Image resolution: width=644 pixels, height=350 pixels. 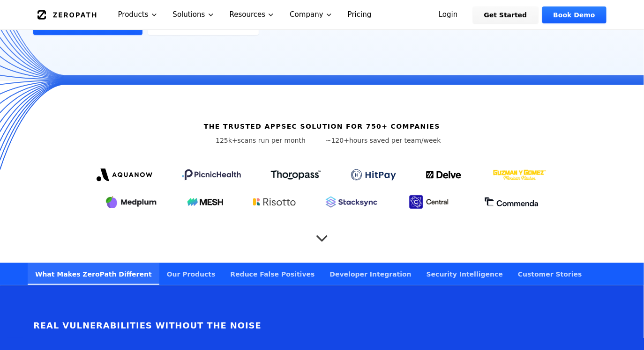 I want to click on span: 125k+, so click(x=227, y=140).